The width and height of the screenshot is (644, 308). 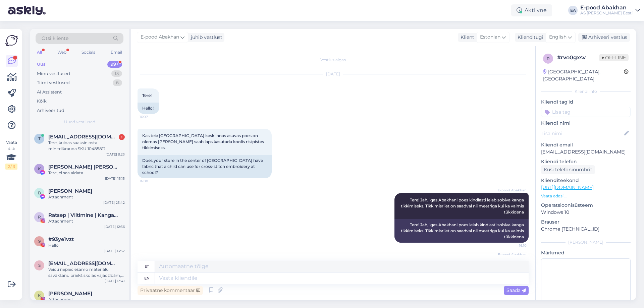 I want to click on div: Arhiveeritud, so click(x=51, y=111).